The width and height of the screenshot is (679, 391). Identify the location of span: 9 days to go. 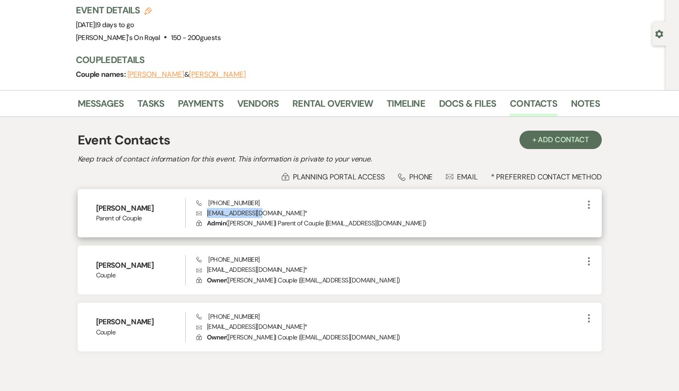
(115, 25).